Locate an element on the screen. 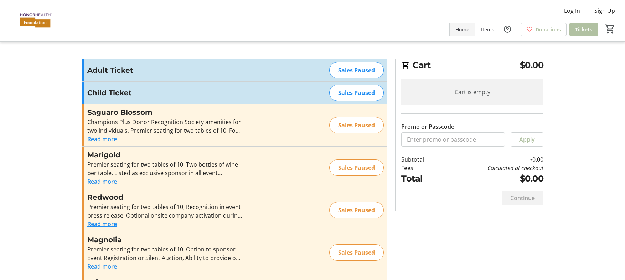 Image resolution: width=625 pixels, height=280 pixels. div: Premier seating for two tables of 10, Two bottles of wine per table, Listed as exclusive sponsor ... is located at coordinates (165, 169).